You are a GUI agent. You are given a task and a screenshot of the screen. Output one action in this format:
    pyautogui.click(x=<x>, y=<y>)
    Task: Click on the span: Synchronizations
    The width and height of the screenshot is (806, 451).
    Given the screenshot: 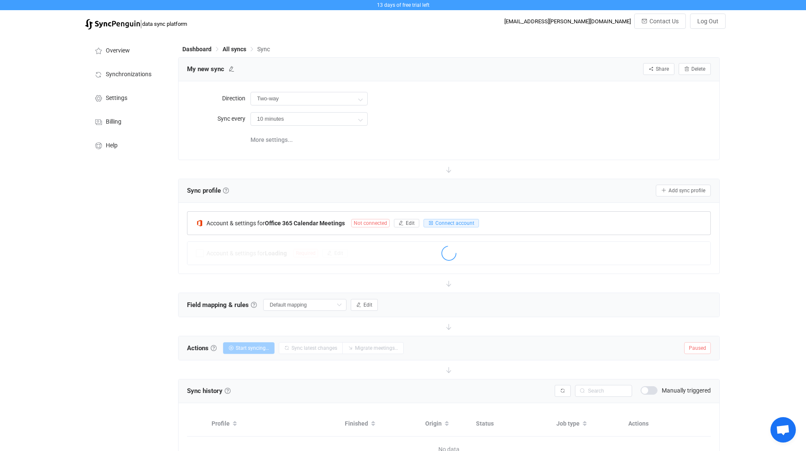 What is the action you would take?
    pyautogui.click(x=129, y=74)
    